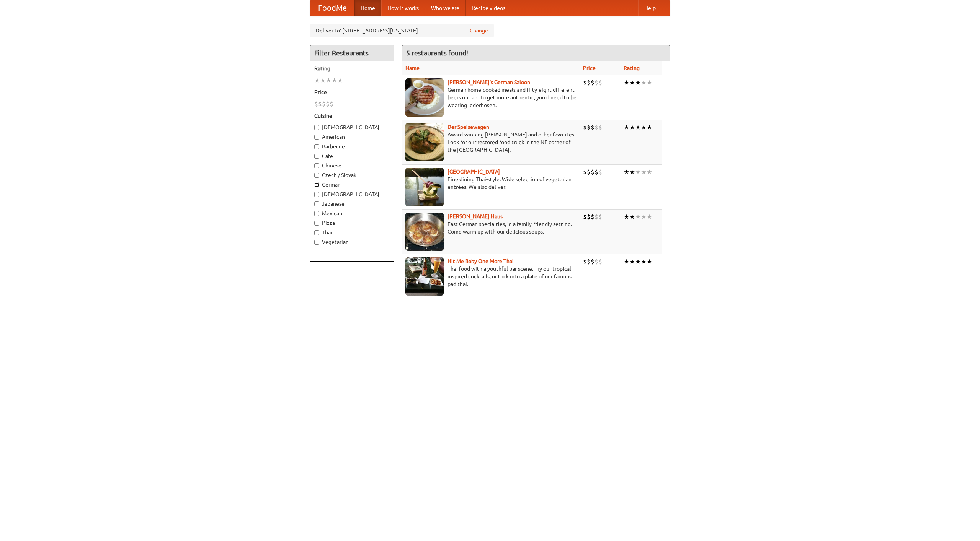  Describe the element at coordinates (353, 204) in the screenshot. I see `label: Japanese` at that location.